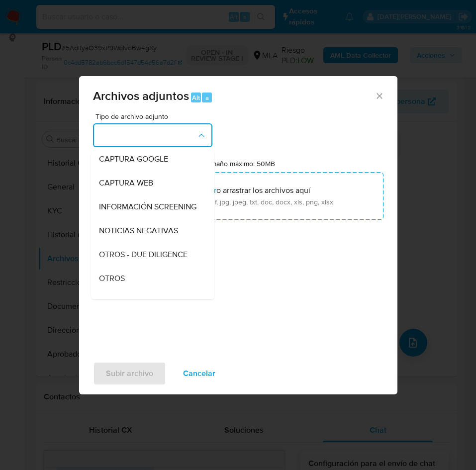  What do you see at coordinates (379, 96) in the screenshot?
I see `button: Cerrar` at bounding box center [379, 96].